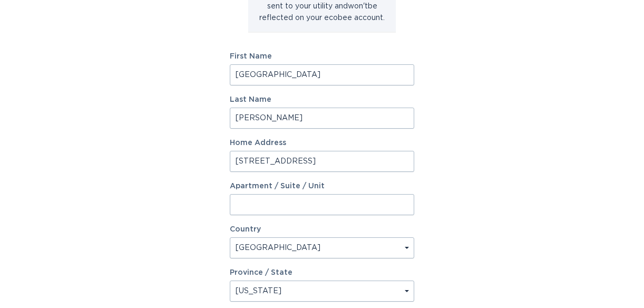 This screenshot has height=308, width=644. I want to click on label: Country, so click(245, 230).